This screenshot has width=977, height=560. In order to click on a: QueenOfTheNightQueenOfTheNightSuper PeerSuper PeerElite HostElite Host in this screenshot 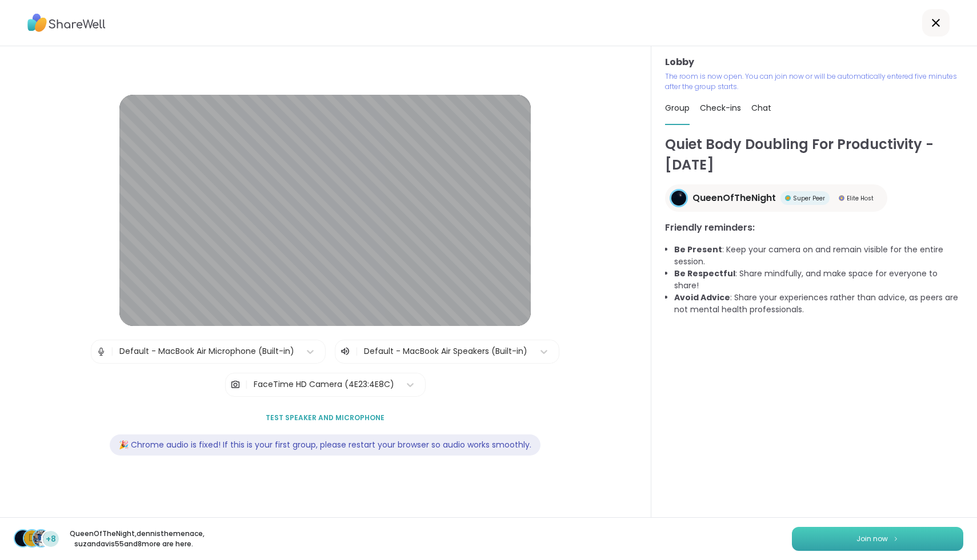, I will do `click(776, 198)`.